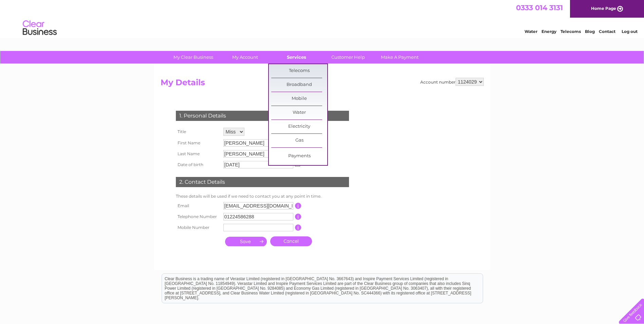  What do you see at coordinates (348, 57) in the screenshot?
I see `a: Customer Help` at bounding box center [348, 57].